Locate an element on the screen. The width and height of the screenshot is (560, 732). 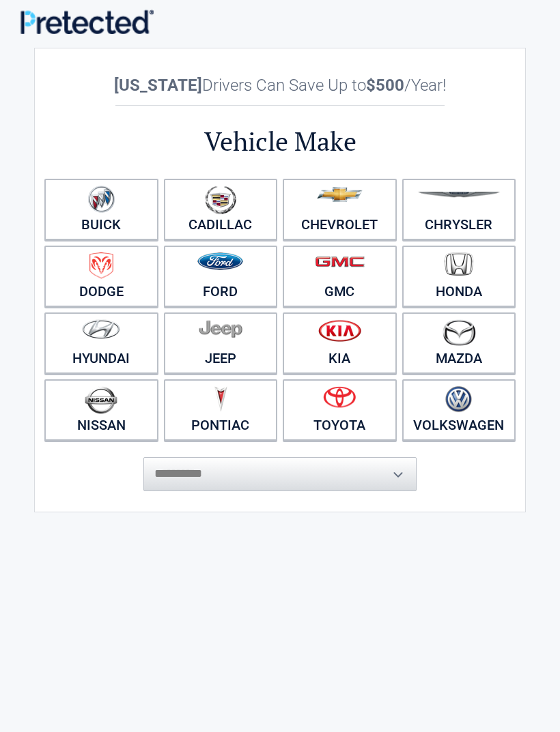
a: Buick is located at coordinates (101, 209).